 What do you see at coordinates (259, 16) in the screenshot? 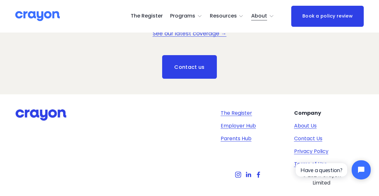
I see `span: About` at bounding box center [259, 16].